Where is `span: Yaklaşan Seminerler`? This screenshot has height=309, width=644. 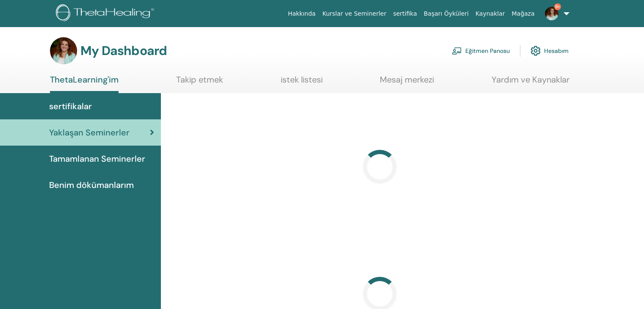
span: Yaklaşan Seminerler is located at coordinates (89, 132).